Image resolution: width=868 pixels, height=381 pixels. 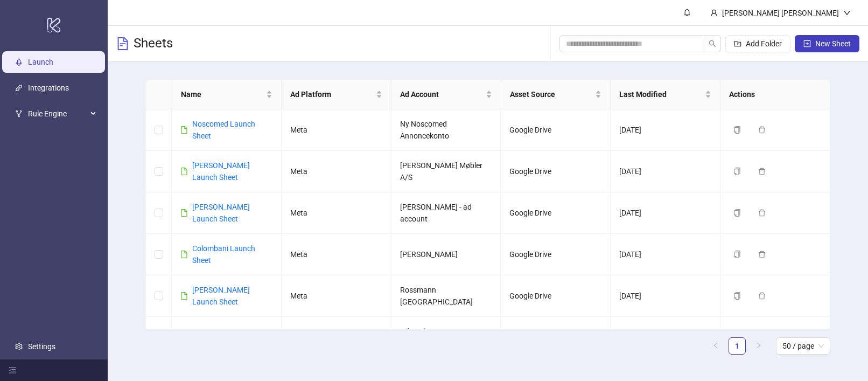 What do you see at coordinates (336, 94) in the screenshot?
I see `th: Ad Platform` at bounding box center [336, 94].